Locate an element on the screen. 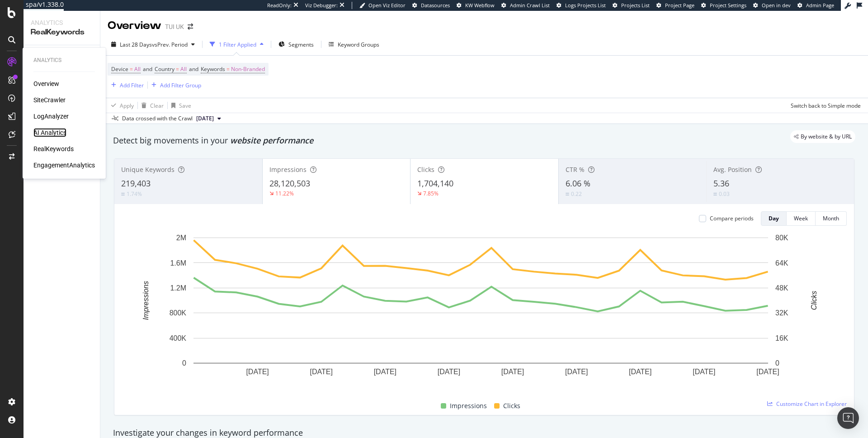  button: Save is located at coordinates (180, 105).